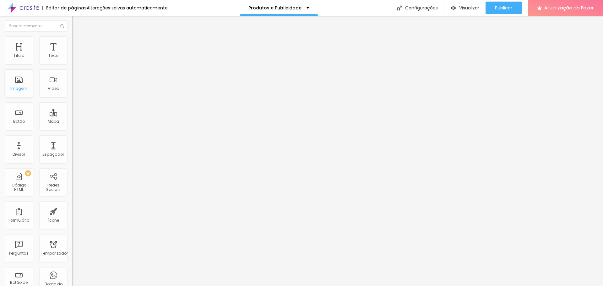  What do you see at coordinates (19, 55) in the screenshot?
I see `font: Título` at bounding box center [19, 55].